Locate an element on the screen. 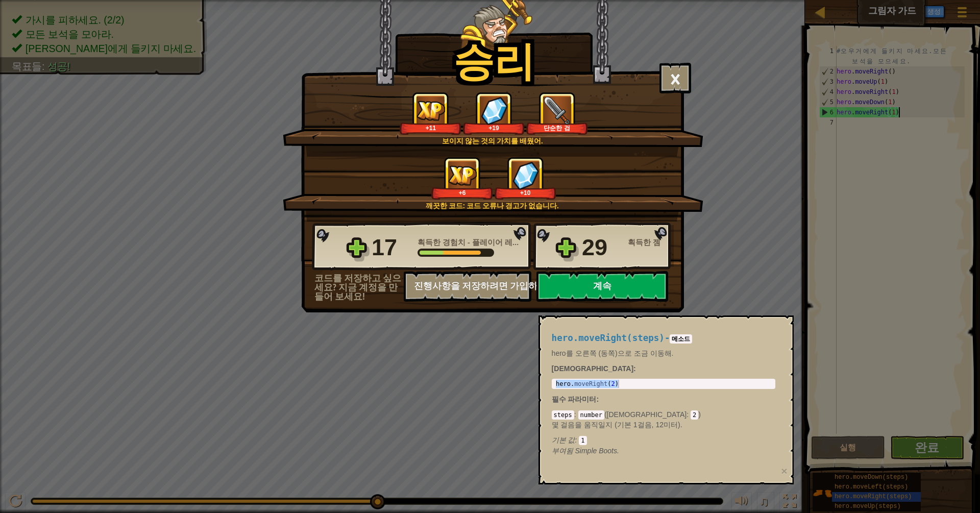  div: 깨끗한 코드: 코드 오류나 경고가 없습니다. is located at coordinates (492, 206).